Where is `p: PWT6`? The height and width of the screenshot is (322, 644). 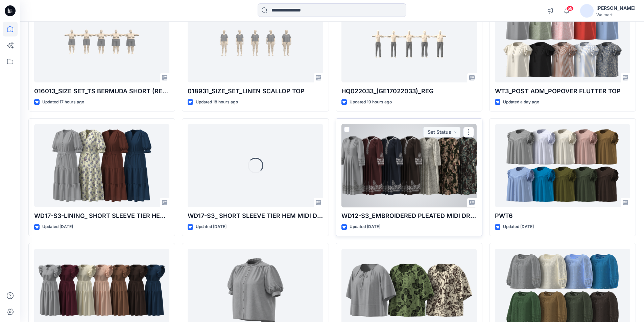
p: PWT6 is located at coordinates (562, 216).